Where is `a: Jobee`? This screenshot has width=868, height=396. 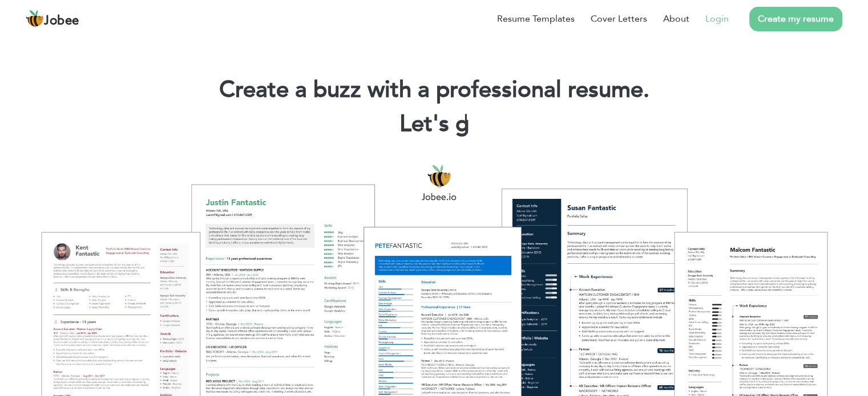 a: Jobee is located at coordinates (52, 19).